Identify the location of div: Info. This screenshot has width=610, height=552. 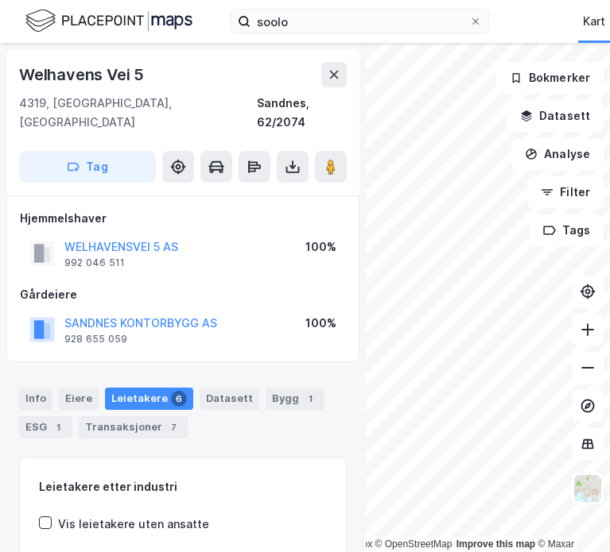
(36, 399).